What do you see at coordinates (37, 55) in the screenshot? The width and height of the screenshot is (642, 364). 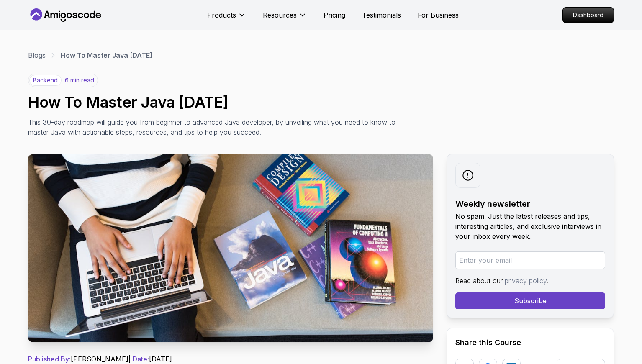 I see `a: Blogs` at bounding box center [37, 55].